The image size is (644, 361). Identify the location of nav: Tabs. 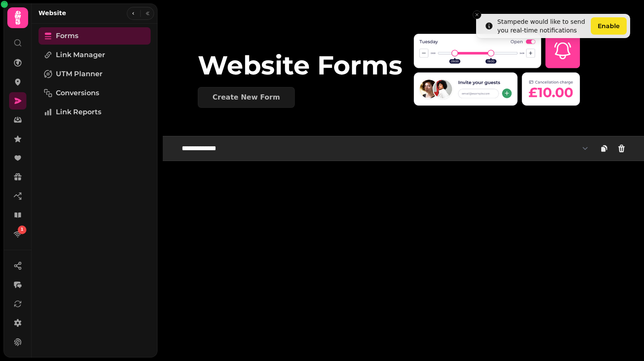
(95, 190).